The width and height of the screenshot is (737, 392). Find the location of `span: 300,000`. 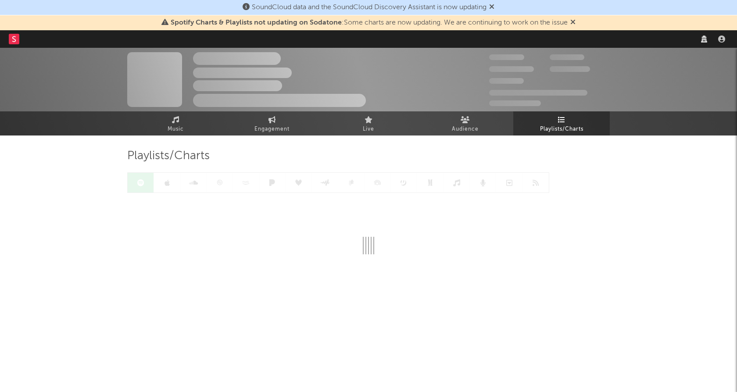

span: 300,000 is located at coordinates (506, 57).